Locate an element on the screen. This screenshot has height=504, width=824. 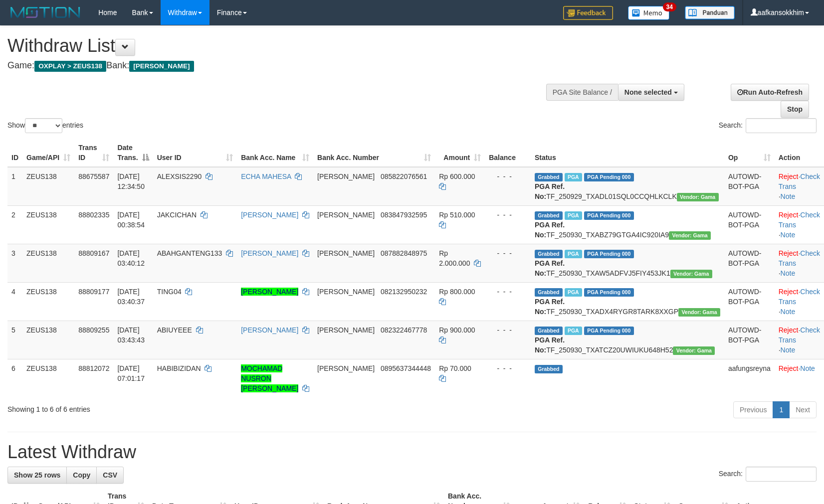
span: 88809177 is located at coordinates (94, 292).